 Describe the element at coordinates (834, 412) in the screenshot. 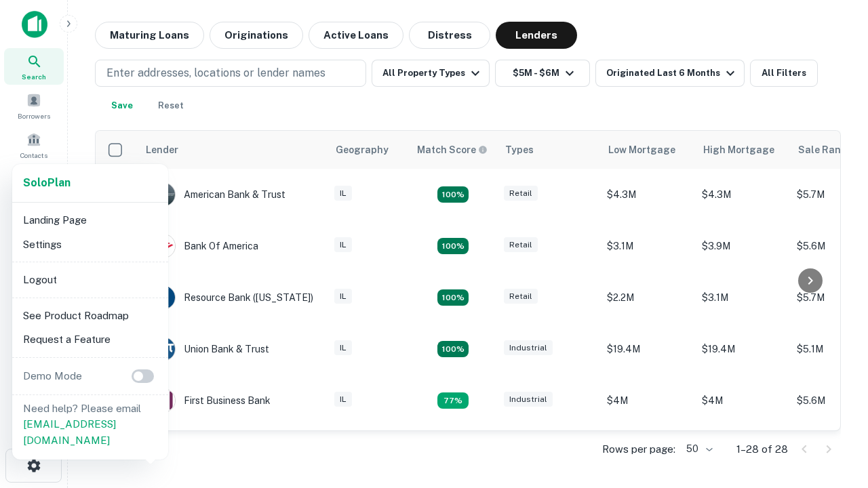

I see `div: Chat Widget` at that location.